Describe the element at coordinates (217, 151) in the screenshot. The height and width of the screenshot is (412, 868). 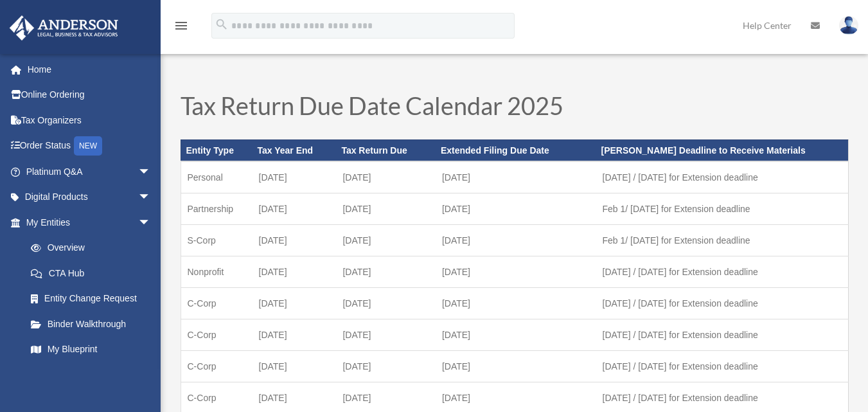
I see `th: Entity Type` at that location.